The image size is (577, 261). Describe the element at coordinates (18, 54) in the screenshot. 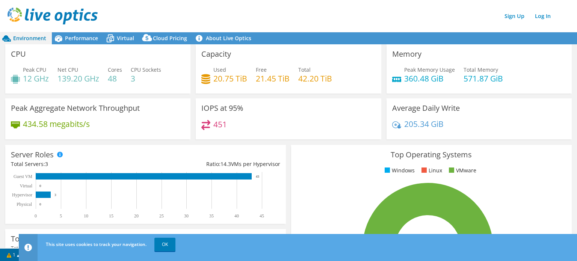

I see `h3: CPU` at that location.